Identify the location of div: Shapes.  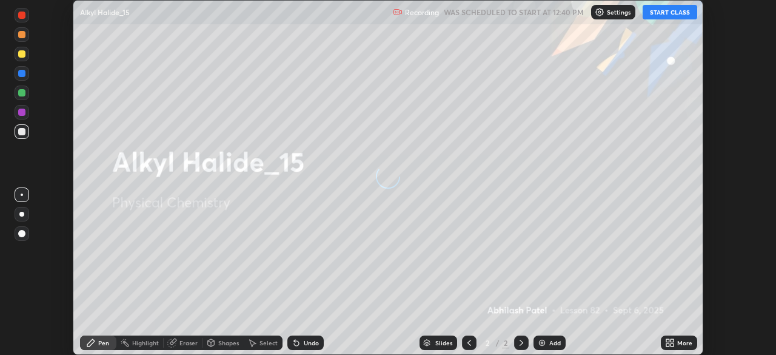
(229, 343).